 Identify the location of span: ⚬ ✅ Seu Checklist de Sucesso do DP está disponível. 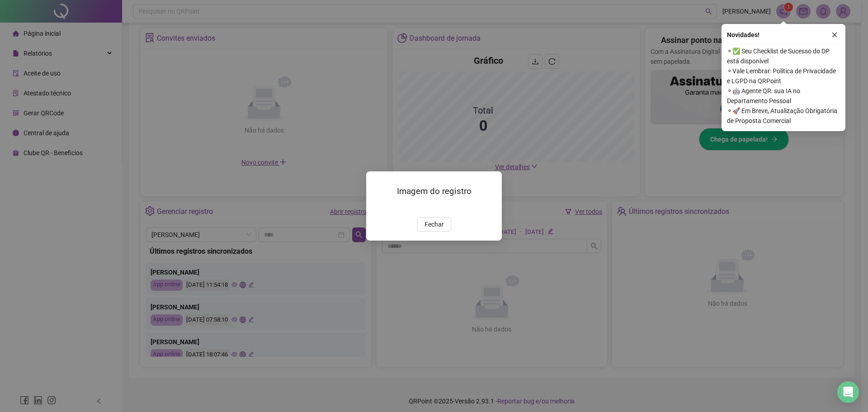
(783, 56).